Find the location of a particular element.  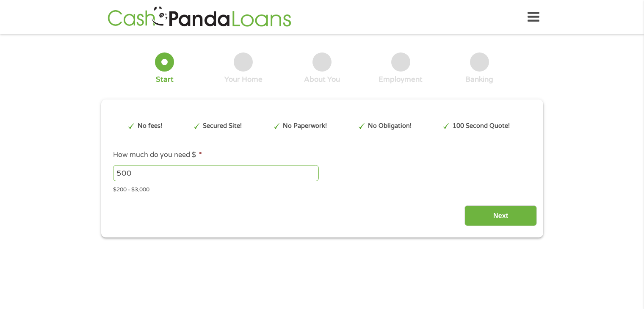

p: 100 Second Quote! is located at coordinates (481, 126).